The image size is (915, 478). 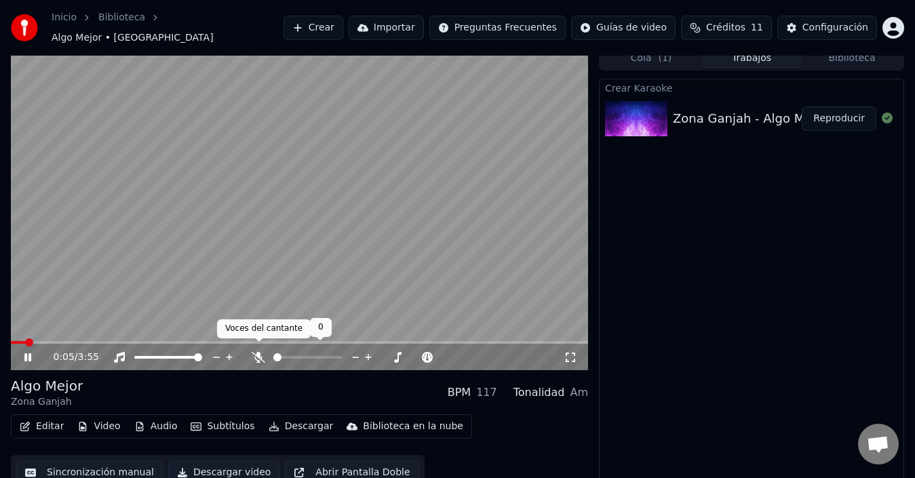 What do you see at coordinates (98, 427) in the screenshot?
I see `button: Video` at bounding box center [98, 427].